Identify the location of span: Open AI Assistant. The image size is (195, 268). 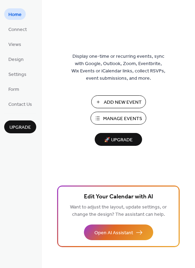
(113, 233).